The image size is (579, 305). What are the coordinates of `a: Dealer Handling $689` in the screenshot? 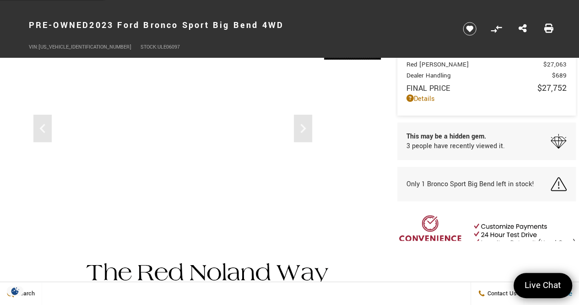 It's located at (487, 75).